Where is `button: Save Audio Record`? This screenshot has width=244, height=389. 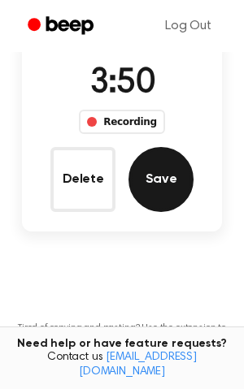
button: Save Audio Record is located at coordinates (161, 180).